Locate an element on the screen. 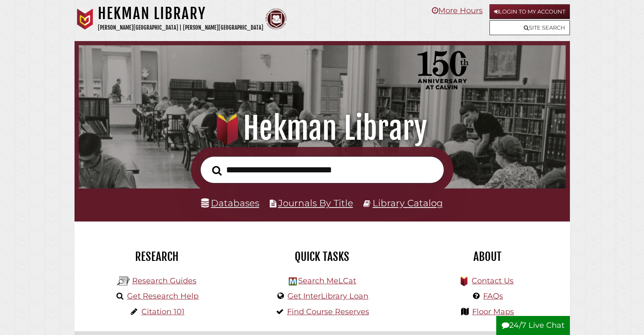  a: Contact Us is located at coordinates (492, 281).